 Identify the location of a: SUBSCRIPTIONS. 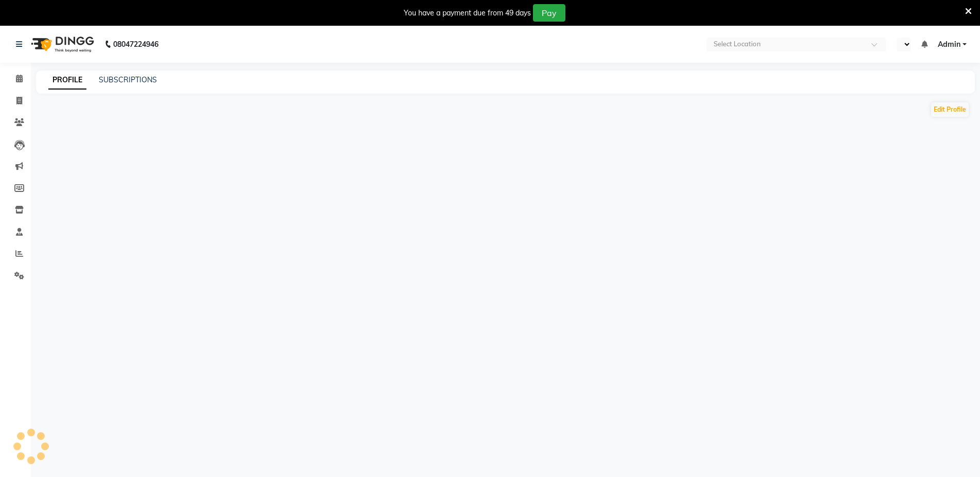
(127, 79).